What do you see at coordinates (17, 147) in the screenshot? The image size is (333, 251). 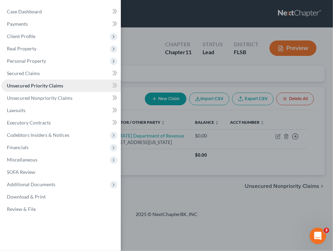 I see `span: Financials` at bounding box center [17, 147].